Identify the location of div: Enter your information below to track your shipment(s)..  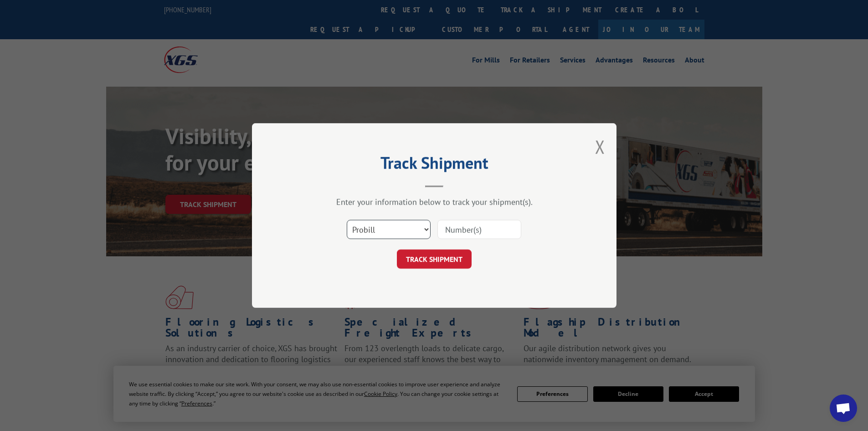
(434, 201).